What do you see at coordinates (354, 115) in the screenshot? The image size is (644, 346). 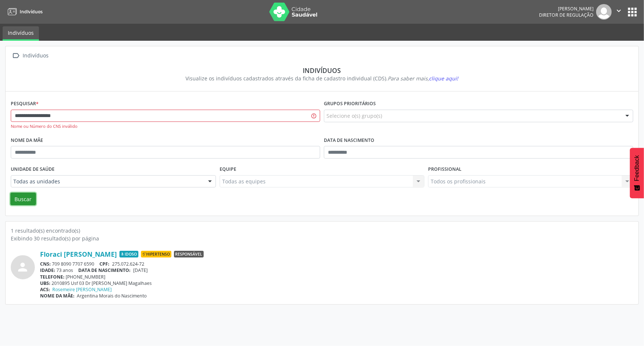 I see `span: Selecione o(s) grupo(s)` at bounding box center [354, 115].